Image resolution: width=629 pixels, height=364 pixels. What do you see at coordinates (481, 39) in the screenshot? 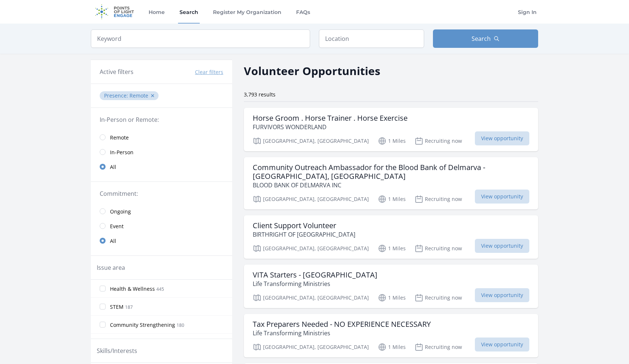
I see `span: Search` at bounding box center [481, 39].